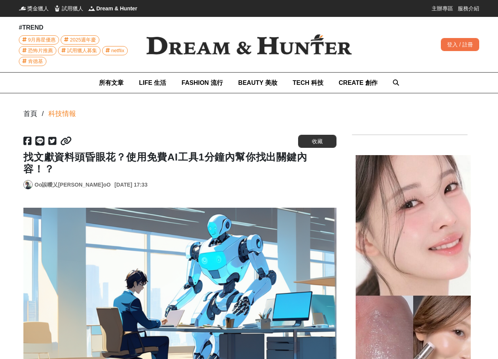 This screenshot has width=498, height=359. What do you see at coordinates (152, 82) in the screenshot?
I see `span: LIFE 生活` at bounding box center [152, 82].